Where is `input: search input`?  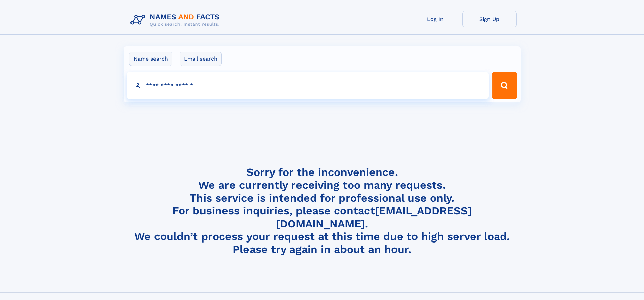 input: search input is located at coordinates (308, 85).